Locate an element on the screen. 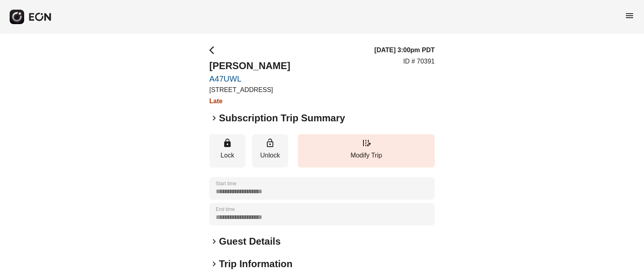 This screenshot has height=276, width=644. p: ID # 70391 is located at coordinates (419, 62).